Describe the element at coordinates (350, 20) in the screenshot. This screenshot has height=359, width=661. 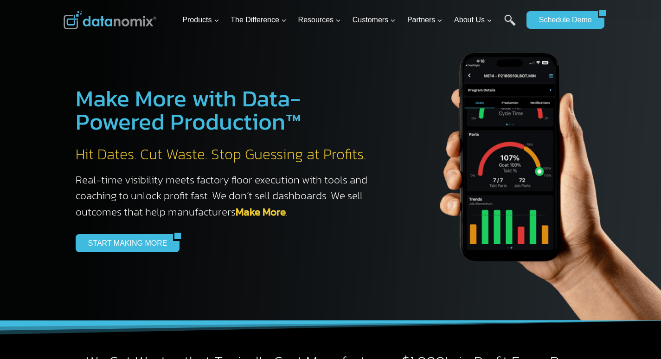
I see `nav: Primary Navigation` at that location.